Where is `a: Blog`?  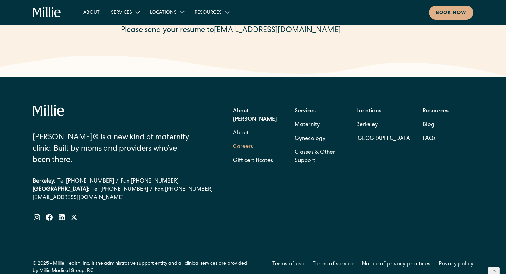
a: Blog is located at coordinates (429, 125).